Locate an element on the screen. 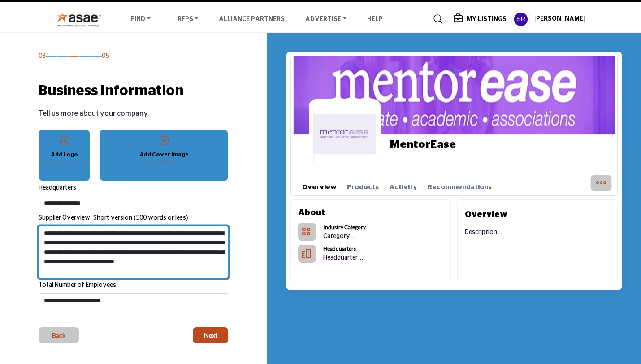 The height and width of the screenshot is (364, 641). img: Logo is located at coordinates (345, 135).